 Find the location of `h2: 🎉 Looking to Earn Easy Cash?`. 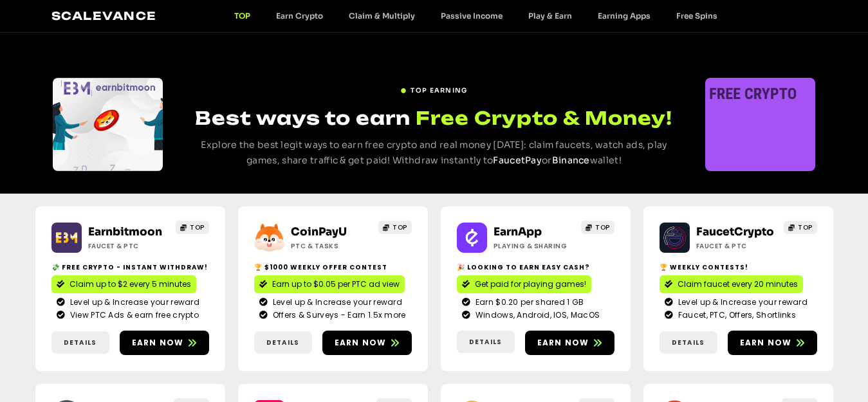

h2: 🎉 Looking to Earn Easy Cash? is located at coordinates (536, 267).